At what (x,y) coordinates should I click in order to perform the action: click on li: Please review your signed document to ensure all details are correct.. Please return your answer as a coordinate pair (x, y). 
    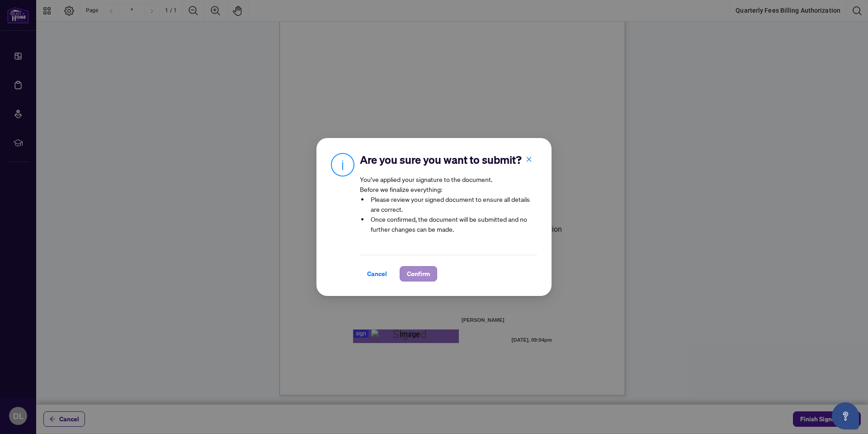
    Looking at the image, I should click on (453, 204).